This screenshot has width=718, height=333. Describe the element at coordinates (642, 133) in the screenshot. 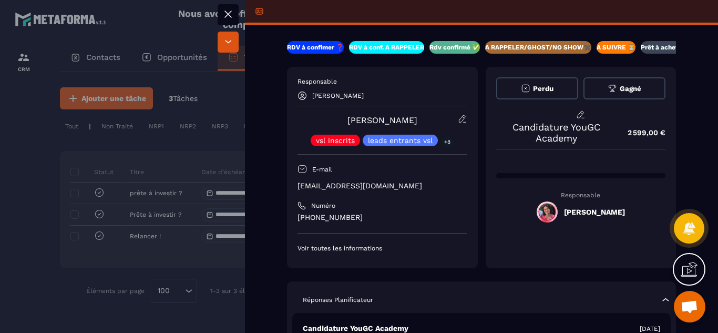

I see `p: 2 599,00 €` at that location.